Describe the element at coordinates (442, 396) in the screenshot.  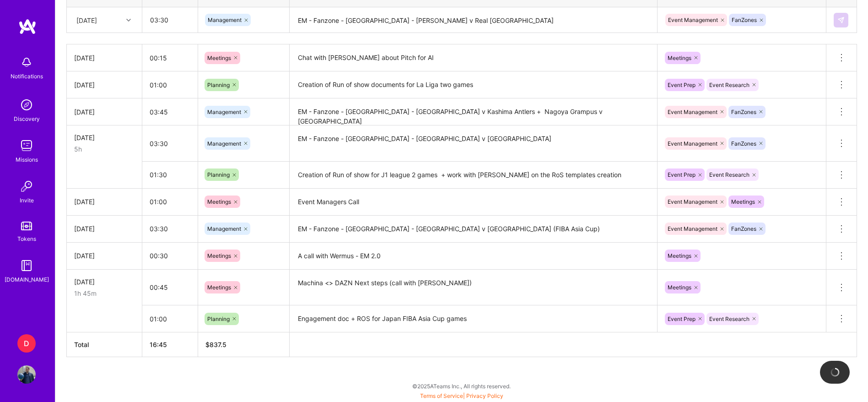
I see `a: Terms of Service` at that location.